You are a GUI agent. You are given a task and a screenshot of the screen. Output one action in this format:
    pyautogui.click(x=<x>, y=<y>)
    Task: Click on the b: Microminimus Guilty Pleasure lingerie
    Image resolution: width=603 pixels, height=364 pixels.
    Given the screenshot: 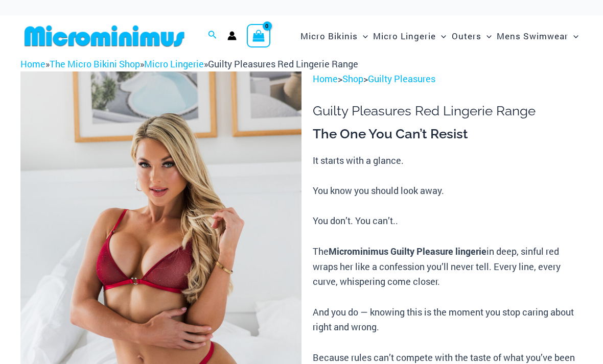 What is the action you would take?
    pyautogui.click(x=407, y=251)
    